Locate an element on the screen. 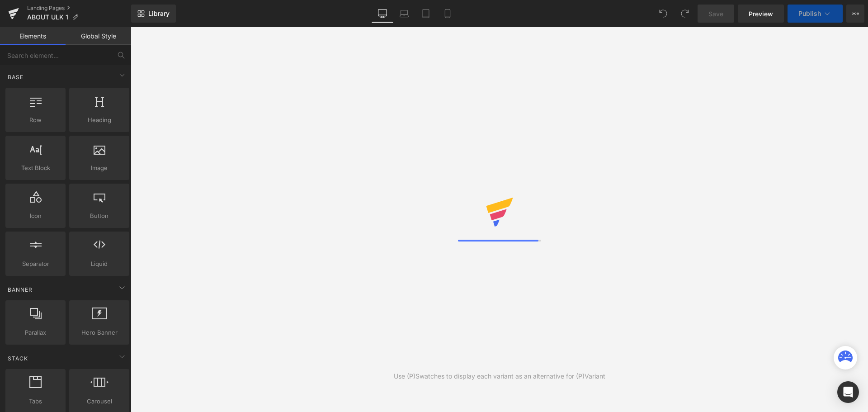  span: Library is located at coordinates (159, 14).